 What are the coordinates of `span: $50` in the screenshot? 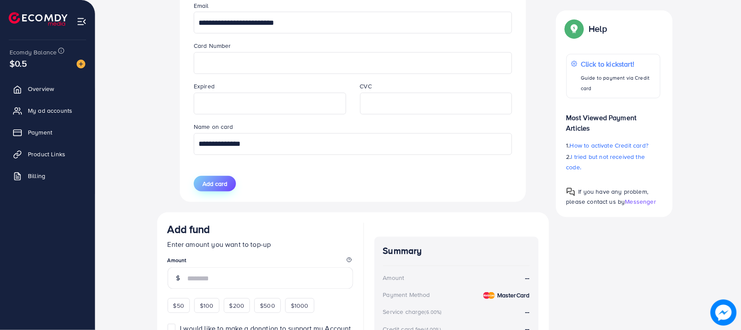 It's located at (179, 306).